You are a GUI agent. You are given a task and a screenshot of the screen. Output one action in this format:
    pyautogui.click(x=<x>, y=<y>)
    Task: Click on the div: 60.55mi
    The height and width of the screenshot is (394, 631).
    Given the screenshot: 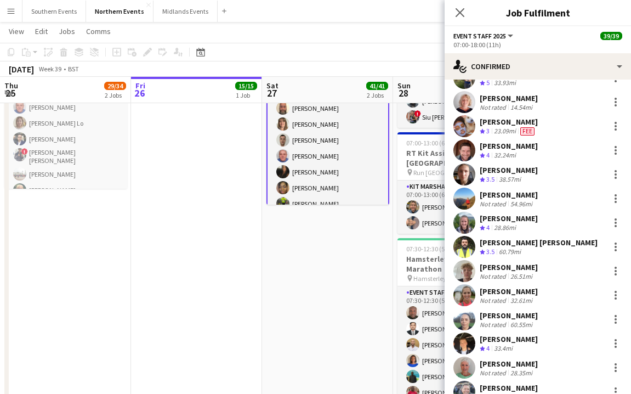 What is the action you would take?
    pyautogui.click(x=521, y=324)
    